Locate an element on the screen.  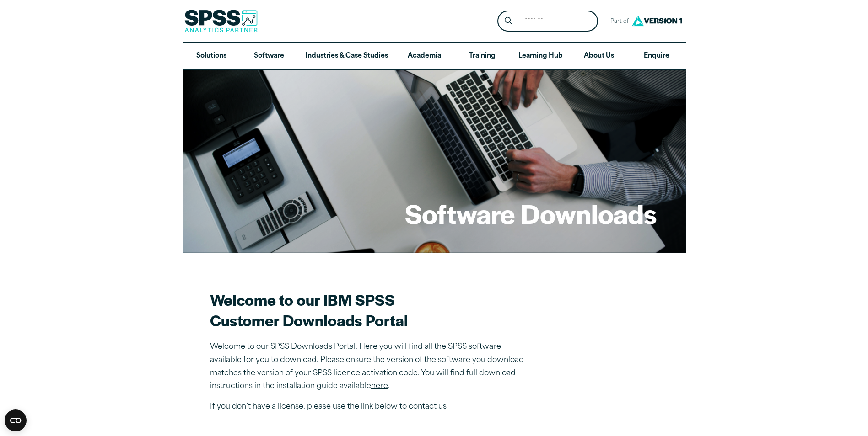
a: Learning Hub is located at coordinates (541, 57).